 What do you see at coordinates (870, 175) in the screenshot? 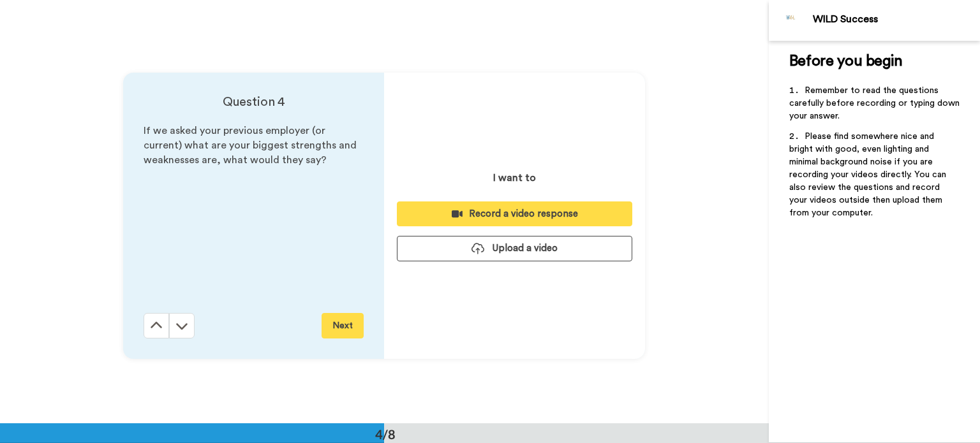
I see `span: Please find somewhere nice and bright with good, even lighting and minimal background noise if yo...` at bounding box center [870, 175].